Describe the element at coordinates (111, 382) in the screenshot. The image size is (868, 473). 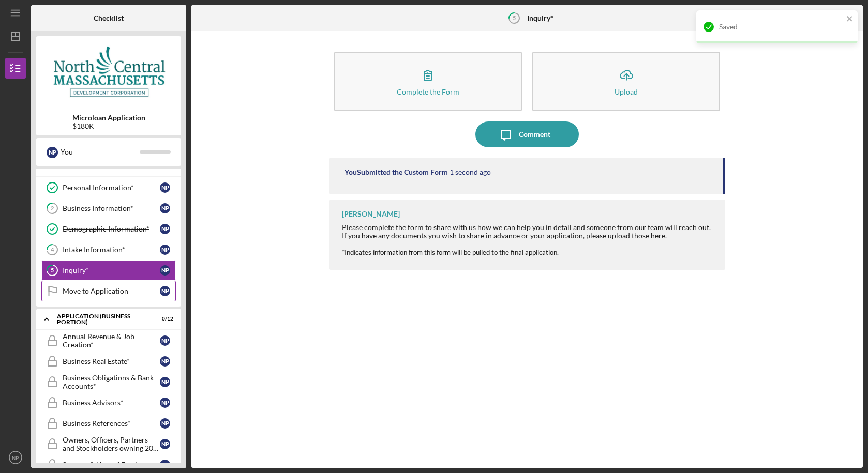
I see `div: Business Obligations & Bank Accounts*` at that location.